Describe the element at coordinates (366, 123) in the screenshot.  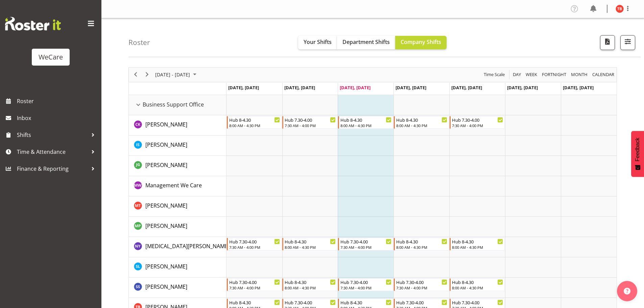
I see `div: Chloe Kim"s event - Hub 8-4.30 Begin From Wednesday, October 1, 2025 at 8:00:00 AM GMT+13:00 Ends...` at that location.